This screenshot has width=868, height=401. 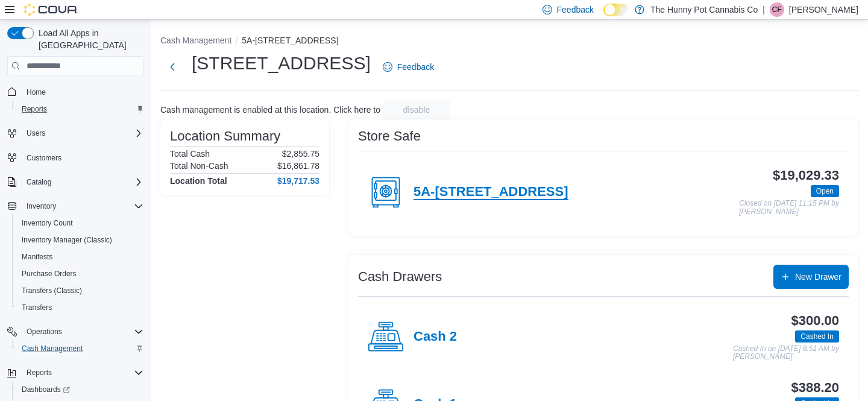 I want to click on p: $16,861.78, so click(x=298, y=166).